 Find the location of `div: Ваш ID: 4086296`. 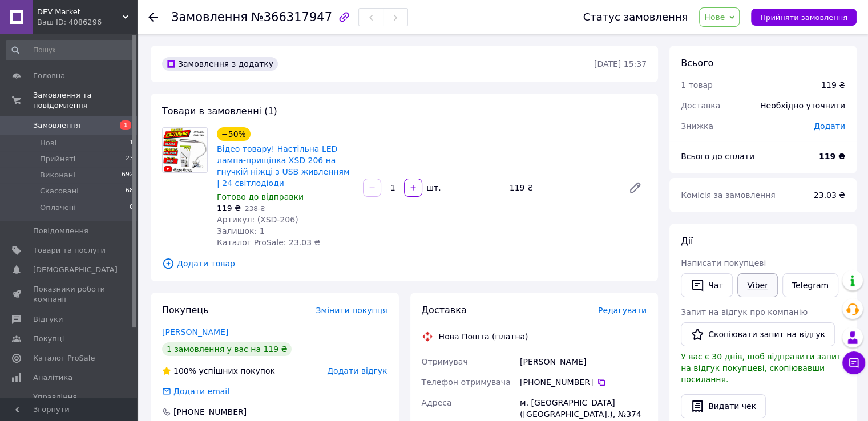

div: Ваш ID: 4086296 is located at coordinates (87, 22).